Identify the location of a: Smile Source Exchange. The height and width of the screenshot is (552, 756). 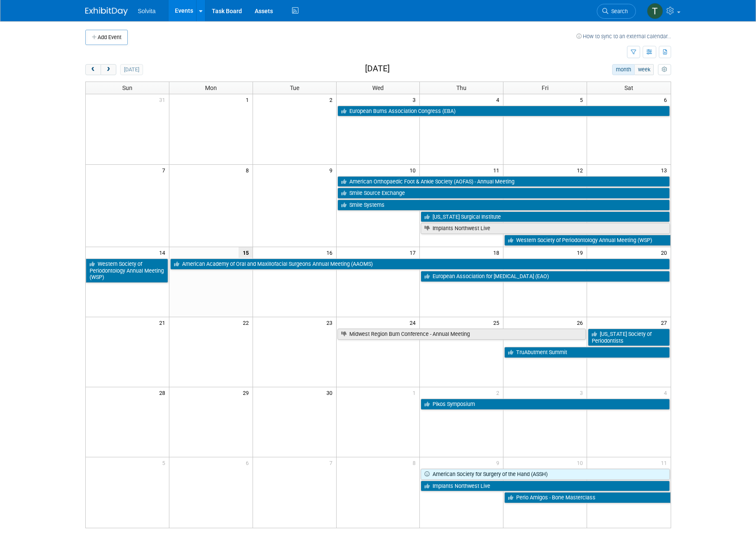
(503, 193).